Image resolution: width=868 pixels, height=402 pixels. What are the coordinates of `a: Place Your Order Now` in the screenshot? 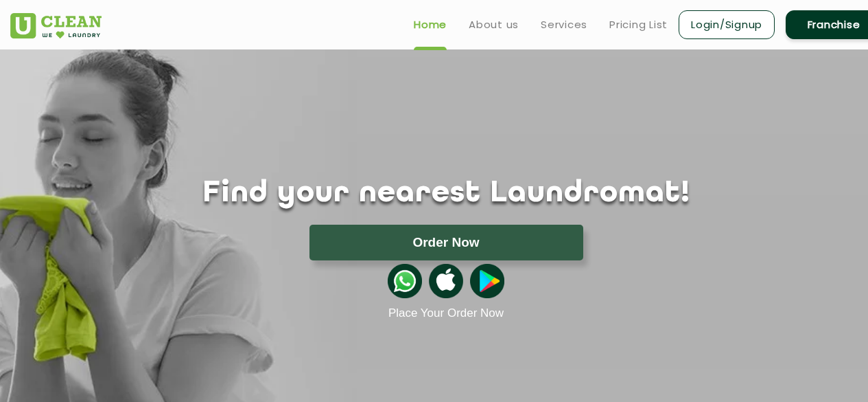 It's located at (446, 313).